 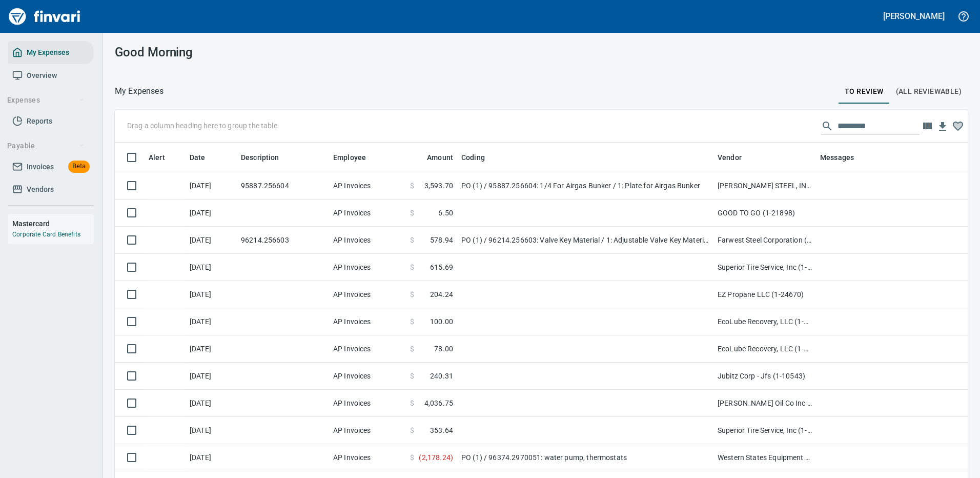 What do you see at coordinates (51, 189) in the screenshot?
I see `a: Vendors` at bounding box center [51, 189].